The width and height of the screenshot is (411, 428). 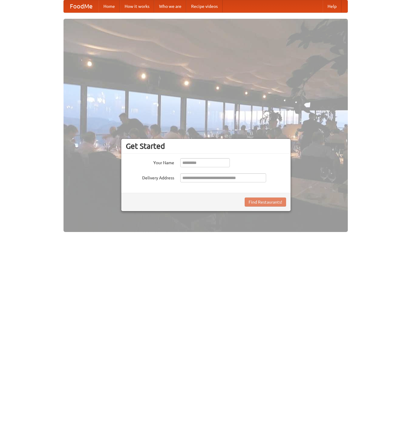 I want to click on a: How it works, so click(x=137, y=6).